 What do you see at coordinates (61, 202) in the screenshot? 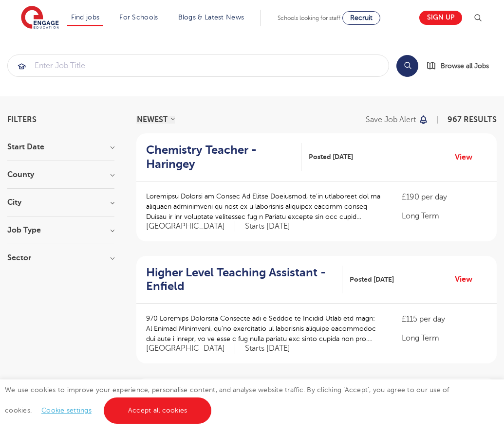
I see `h3: City` at bounding box center [61, 202].